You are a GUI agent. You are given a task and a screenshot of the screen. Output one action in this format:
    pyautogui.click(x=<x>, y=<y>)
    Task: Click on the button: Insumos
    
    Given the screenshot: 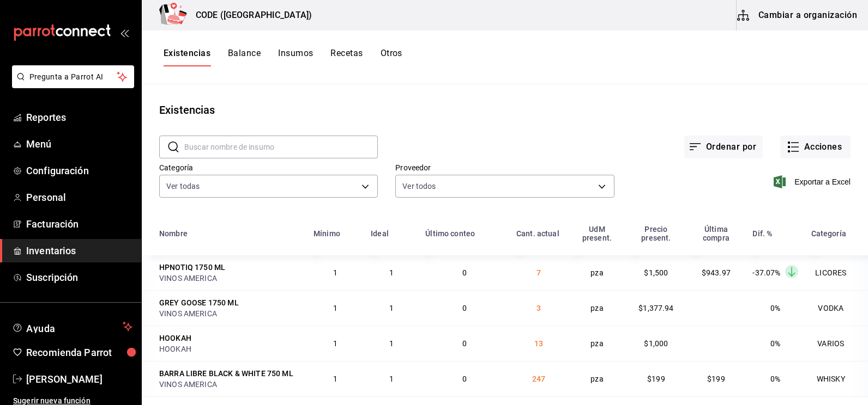 What is the action you would take?
    pyautogui.click(x=296, y=57)
    